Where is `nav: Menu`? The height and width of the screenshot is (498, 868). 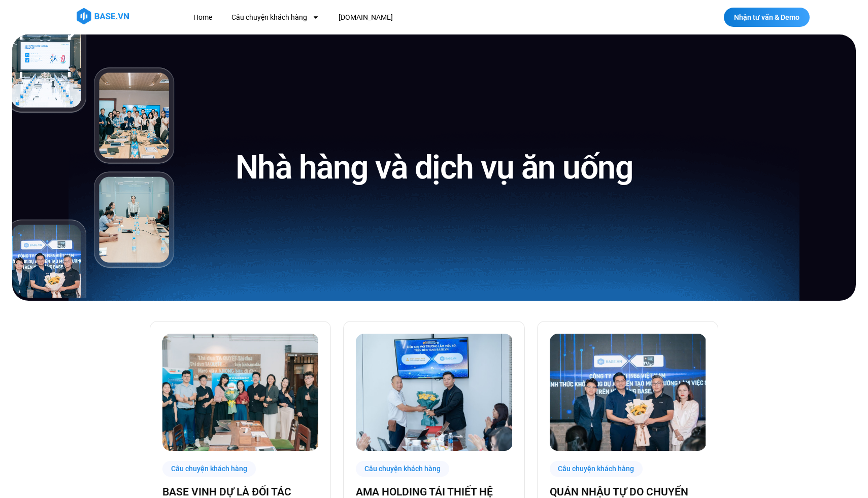 nav: Menu is located at coordinates (382, 17).